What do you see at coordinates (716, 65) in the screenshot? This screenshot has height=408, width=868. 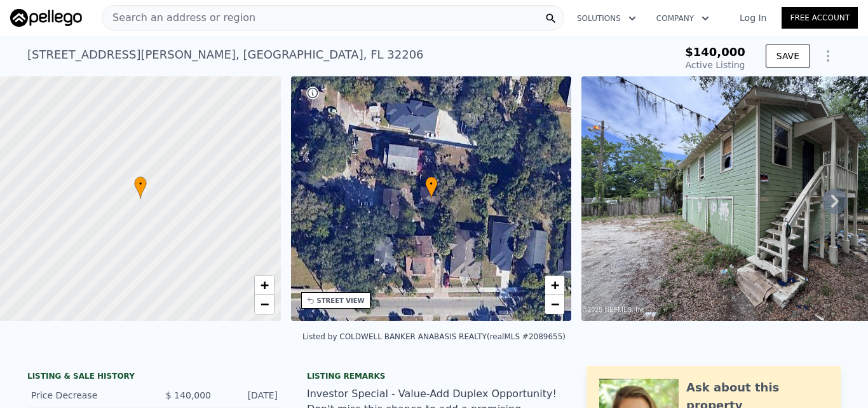 I see `span: Active Listing` at bounding box center [716, 65].